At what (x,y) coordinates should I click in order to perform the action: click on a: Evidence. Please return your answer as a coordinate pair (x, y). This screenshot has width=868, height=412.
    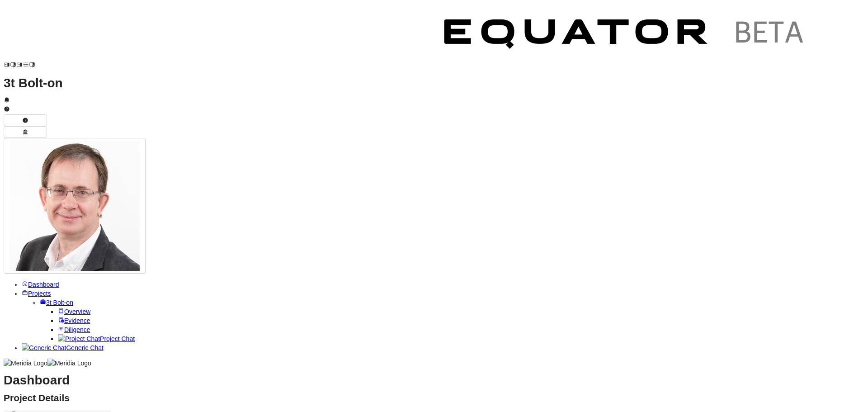
    Looking at the image, I should click on (74, 321).